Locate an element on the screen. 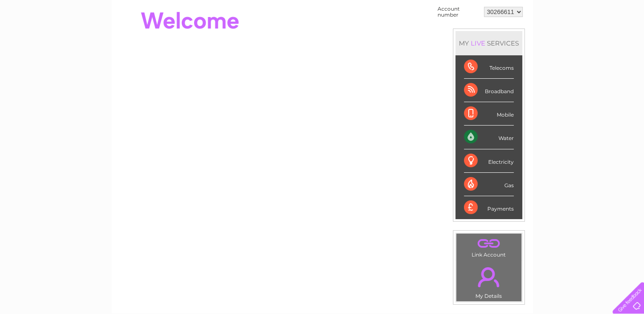  div: MY SERVICES is located at coordinates (488, 43).